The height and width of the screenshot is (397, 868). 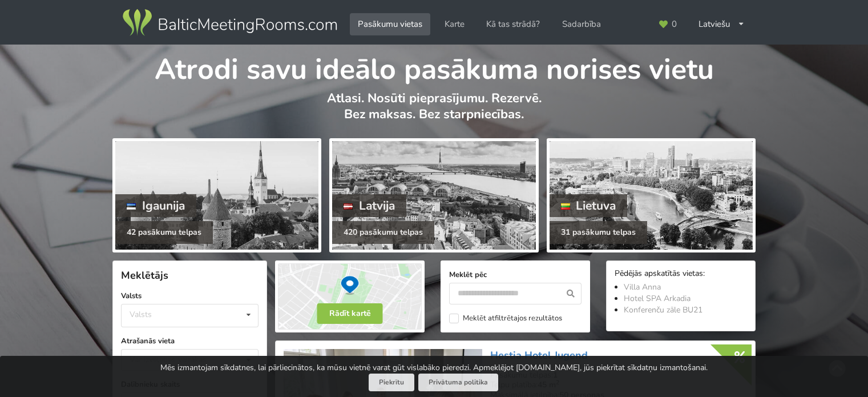 I want to click on label: Atrašanās vieta, so click(x=189, y=341).